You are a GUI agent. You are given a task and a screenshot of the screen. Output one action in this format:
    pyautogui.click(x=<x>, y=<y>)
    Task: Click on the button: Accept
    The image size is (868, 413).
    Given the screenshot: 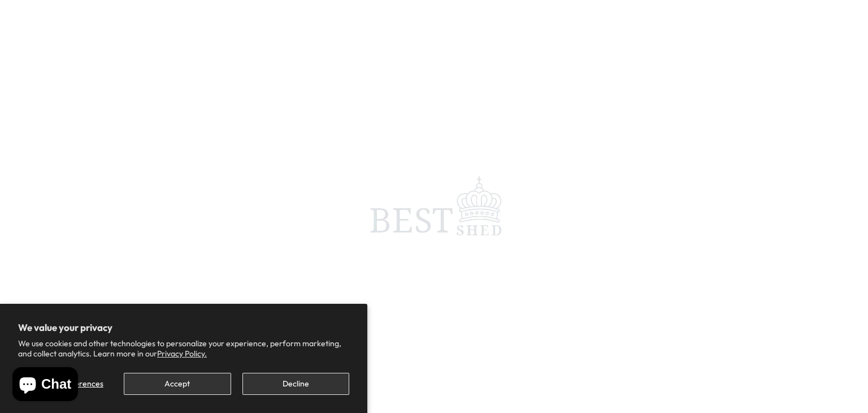 What is the action you would take?
    pyautogui.click(x=177, y=384)
    